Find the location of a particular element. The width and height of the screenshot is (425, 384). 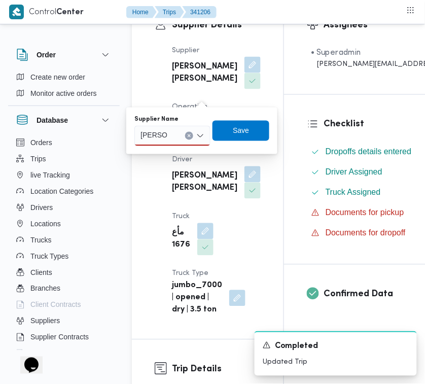

h3: Order is located at coordinates (46, 55).